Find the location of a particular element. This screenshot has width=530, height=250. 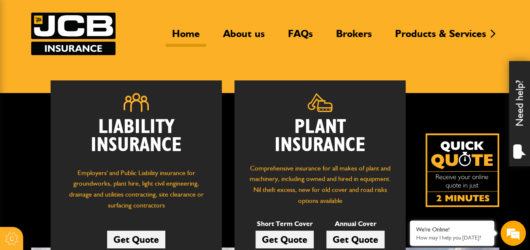

img: JCB Insurance Services logo is located at coordinates (73, 34).